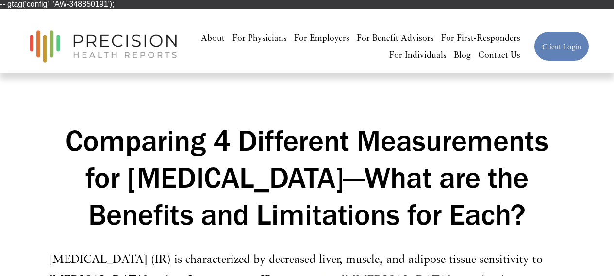 This screenshot has width=614, height=276. Describe the element at coordinates (213, 37) in the screenshot. I see `a: About` at that location.